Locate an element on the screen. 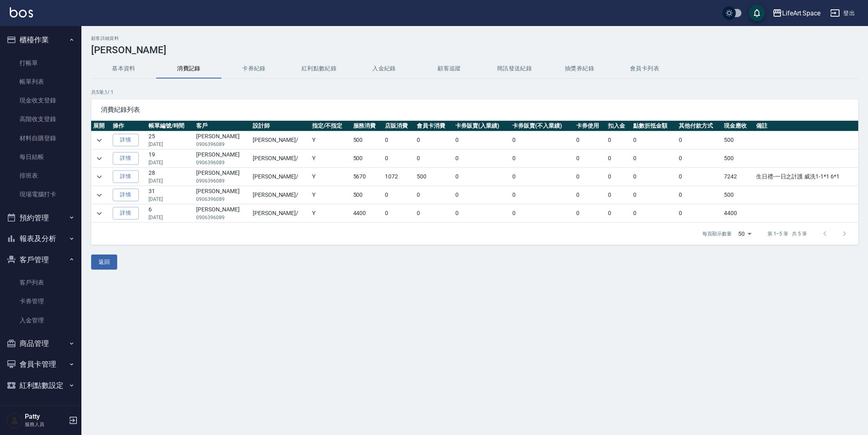  th: 現金應收 is located at coordinates (738, 126).